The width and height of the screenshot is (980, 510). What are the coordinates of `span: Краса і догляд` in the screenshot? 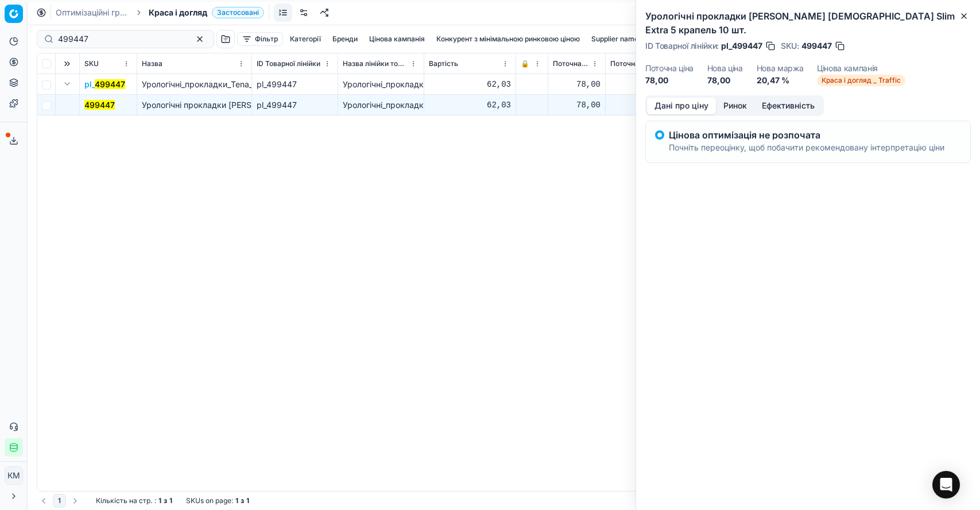 It's located at (178, 13).